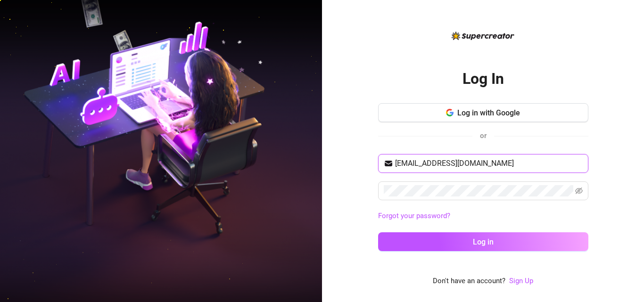 This screenshot has height=302, width=644. Describe the element at coordinates (483, 241) in the screenshot. I see `button: Log in` at that location.